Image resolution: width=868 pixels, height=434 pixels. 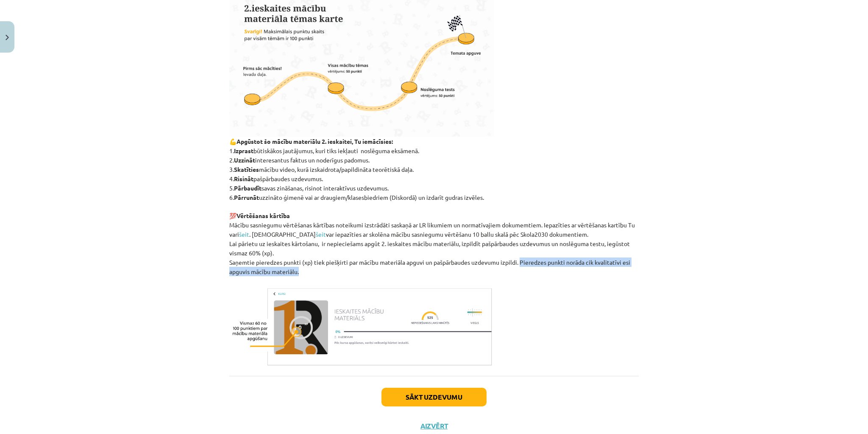 What do you see at coordinates (361, 327) in the screenshot?
I see `img: xf4kxmJM38VEIAAAAASUVORK5CYII=` at bounding box center [361, 327].